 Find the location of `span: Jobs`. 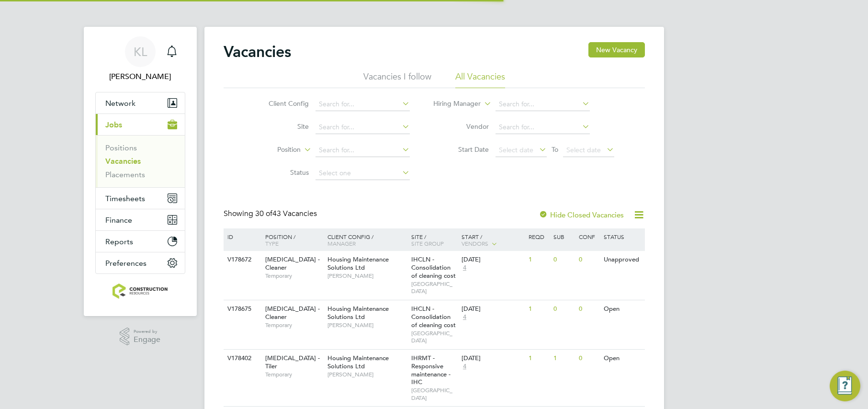

span: Jobs is located at coordinates (113, 125).